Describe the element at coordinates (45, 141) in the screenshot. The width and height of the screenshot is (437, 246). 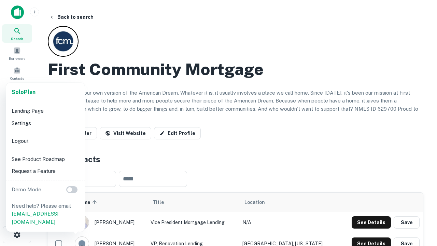
I see `li: Logout` at that location.